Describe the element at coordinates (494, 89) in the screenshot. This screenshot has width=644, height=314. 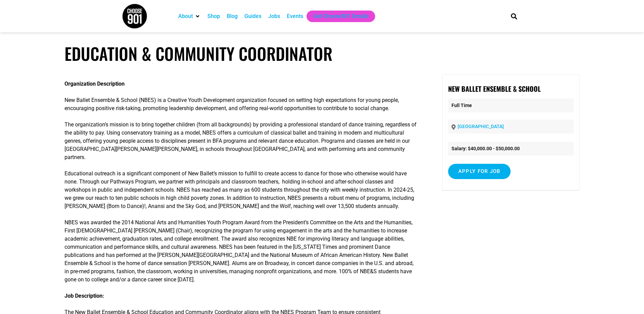
I see `strong: New Ballet Ensemble & School` at that location.